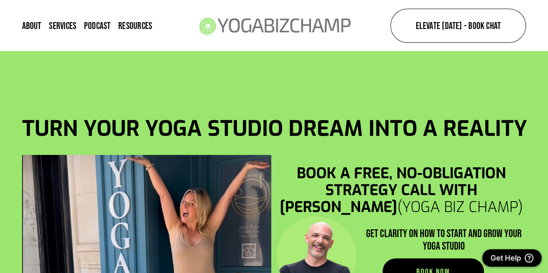 The width and height of the screenshot is (548, 273). I want to click on a: About, so click(32, 26).